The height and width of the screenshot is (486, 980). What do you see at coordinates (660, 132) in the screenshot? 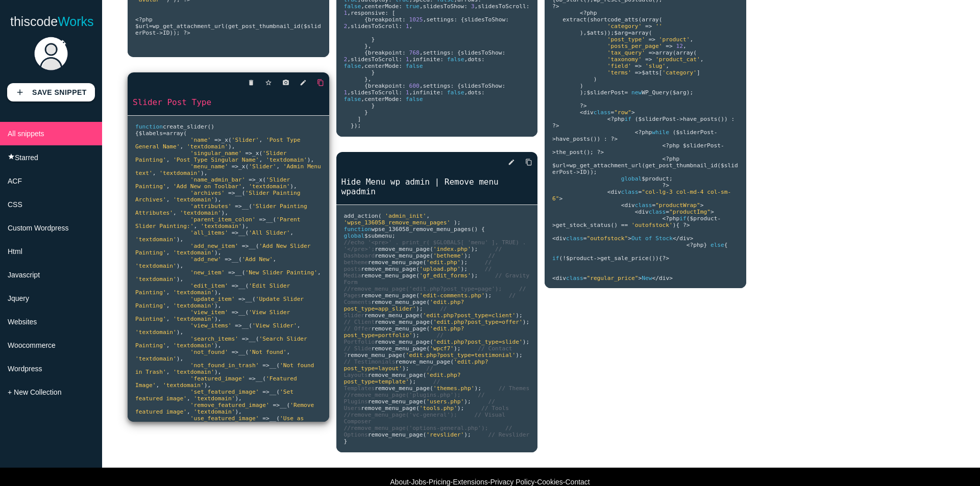
I see `span: while` at bounding box center [660, 132].